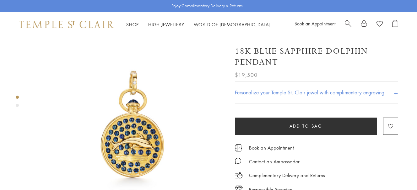 The height and width of the screenshot is (190, 417). Describe the element at coordinates (287, 175) in the screenshot. I see `p: Complimentary Delivery and Returns` at that location.